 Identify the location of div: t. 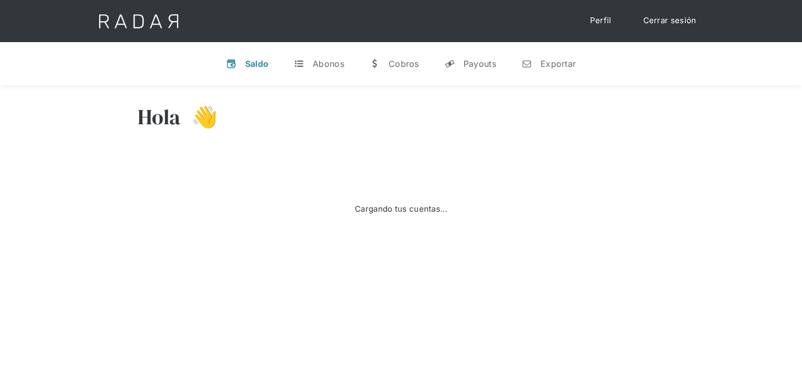
(299, 64).